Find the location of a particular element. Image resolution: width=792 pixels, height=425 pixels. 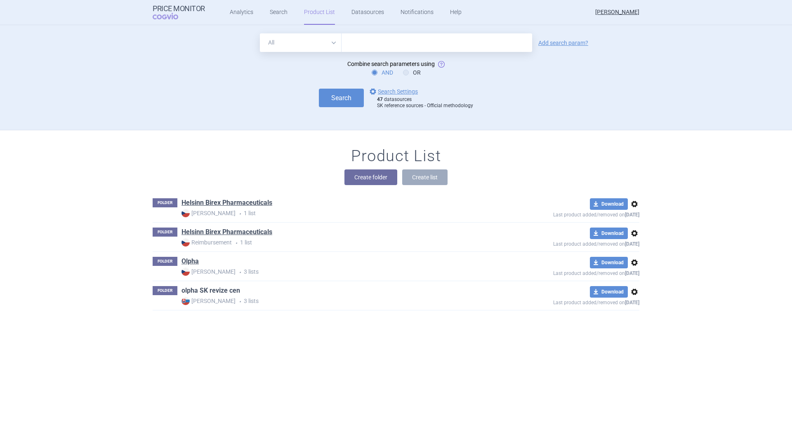

div: datasources SK reference sources - Official methodology is located at coordinates (425, 103).